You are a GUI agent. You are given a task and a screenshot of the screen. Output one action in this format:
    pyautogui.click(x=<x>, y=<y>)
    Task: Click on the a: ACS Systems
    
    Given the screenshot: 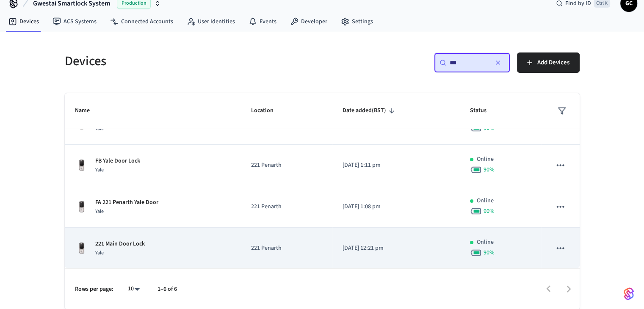 What is the action you would take?
    pyautogui.click(x=75, y=22)
    